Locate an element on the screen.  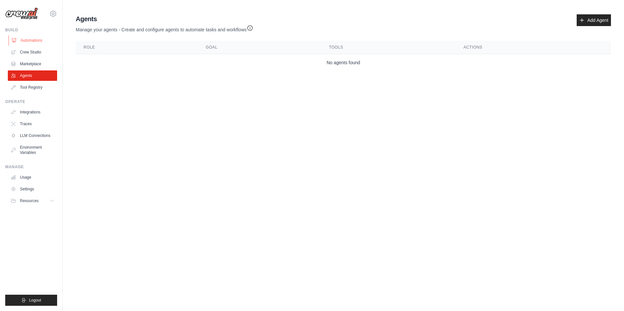
td: No agents found is located at coordinates (343, 63).